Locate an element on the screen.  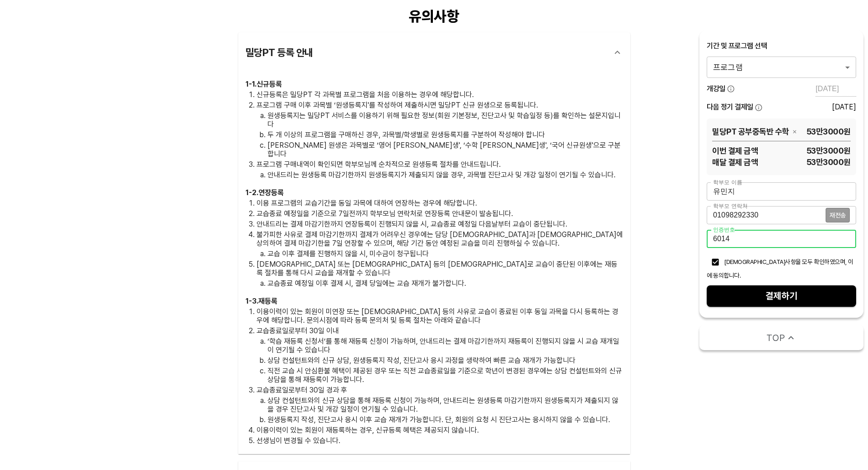
span: TOP is located at coordinates (776, 338).